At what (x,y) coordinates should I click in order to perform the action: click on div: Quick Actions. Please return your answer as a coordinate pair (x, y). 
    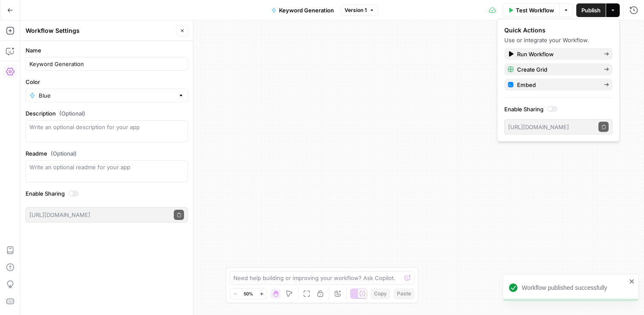
    Looking at the image, I should click on (558, 30).